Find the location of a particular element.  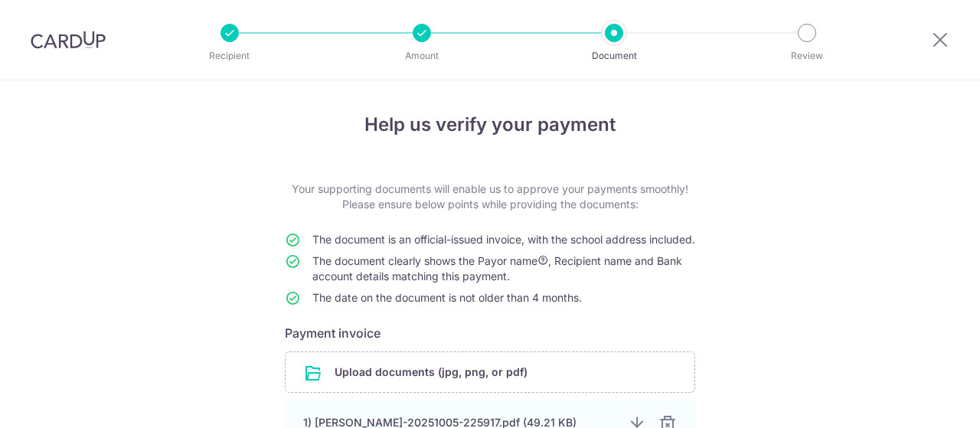

p: Document is located at coordinates (614, 56).